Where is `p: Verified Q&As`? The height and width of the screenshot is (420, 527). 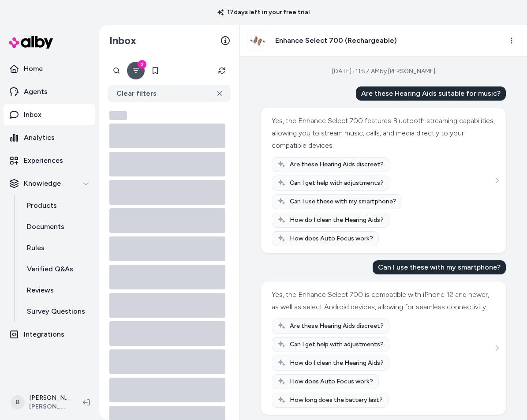
p: Verified Q&As is located at coordinates (50, 269).